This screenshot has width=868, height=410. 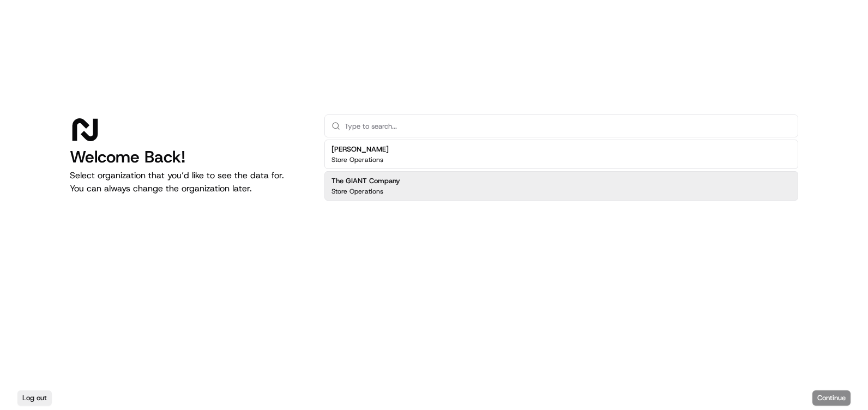 I want to click on h2: The GIANT Company, so click(x=366, y=181).